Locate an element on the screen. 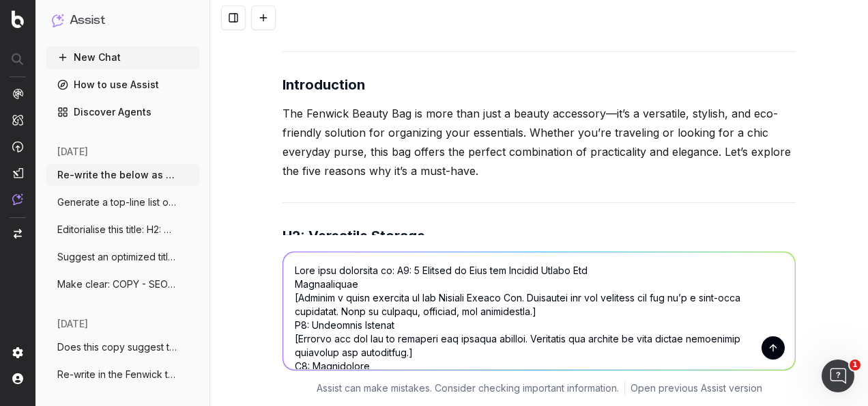 The image size is (868, 406). span: Editorialise this title: H2: TOP OF THE is located at coordinates (117, 229).